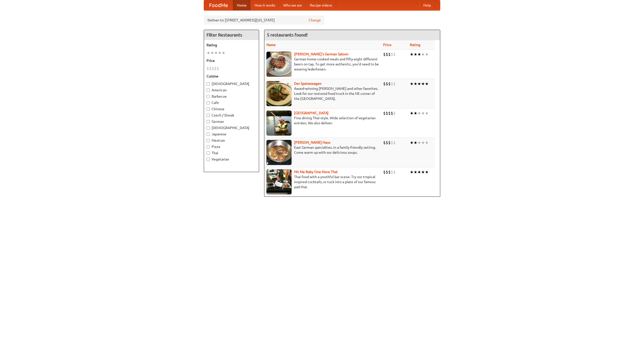  I want to click on b: Hit Me Baby One More Thai, so click(316, 172).